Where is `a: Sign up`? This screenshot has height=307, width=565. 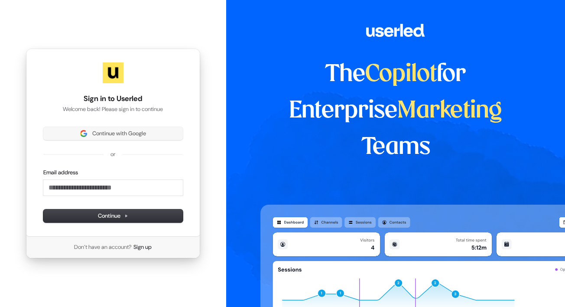
a: Sign up is located at coordinates (142, 247).